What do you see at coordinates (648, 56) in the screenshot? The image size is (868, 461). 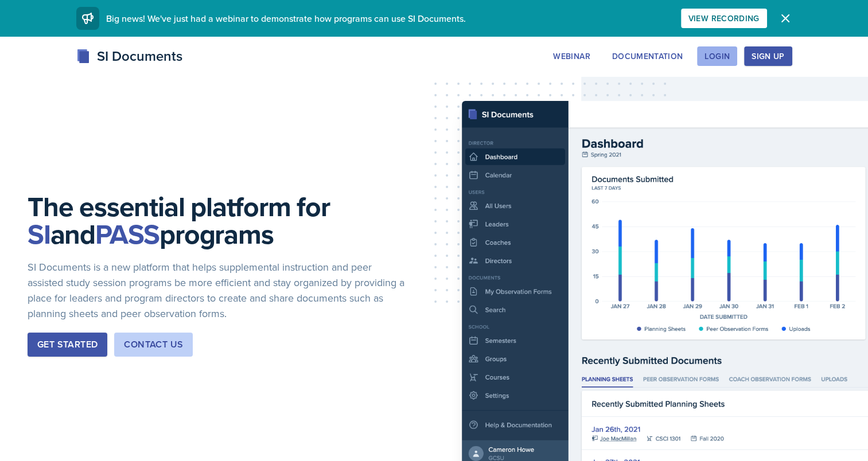 I see `div: Documentation` at bounding box center [648, 56].